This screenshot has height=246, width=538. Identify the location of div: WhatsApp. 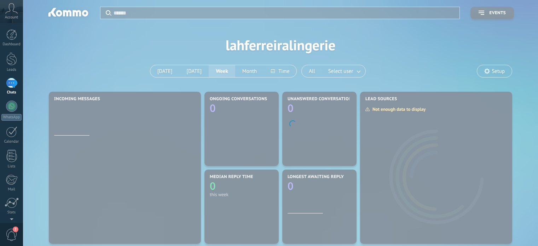
(11, 117).